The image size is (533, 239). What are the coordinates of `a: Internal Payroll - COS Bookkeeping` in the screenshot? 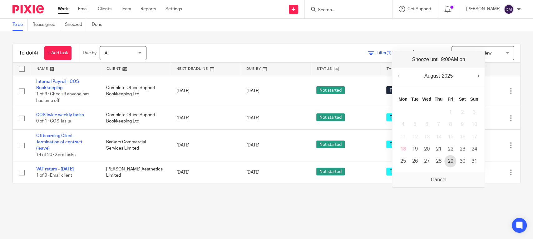 It's located at (57, 85).